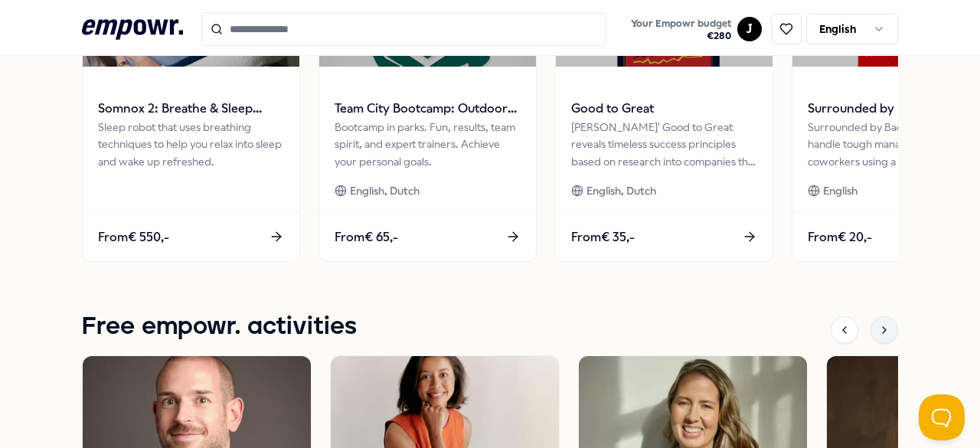  I want to click on button: J, so click(749, 29).